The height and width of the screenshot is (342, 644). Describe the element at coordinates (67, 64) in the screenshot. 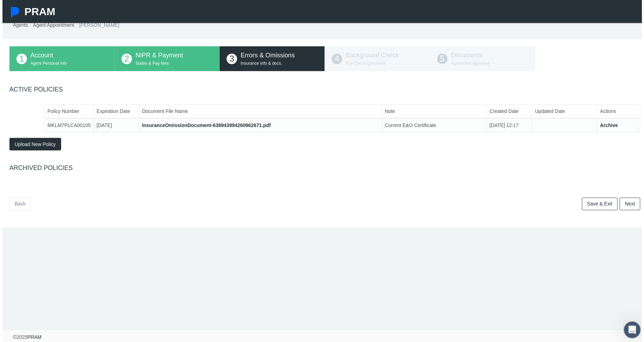

I see `p: Agent Personal info` at that location.